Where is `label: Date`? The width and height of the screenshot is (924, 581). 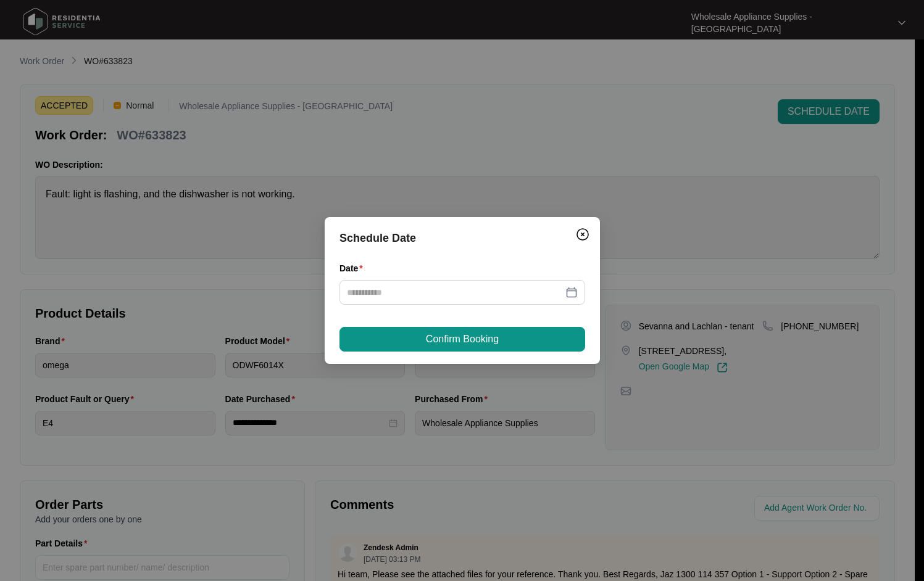
label: Date is located at coordinates (354, 269).